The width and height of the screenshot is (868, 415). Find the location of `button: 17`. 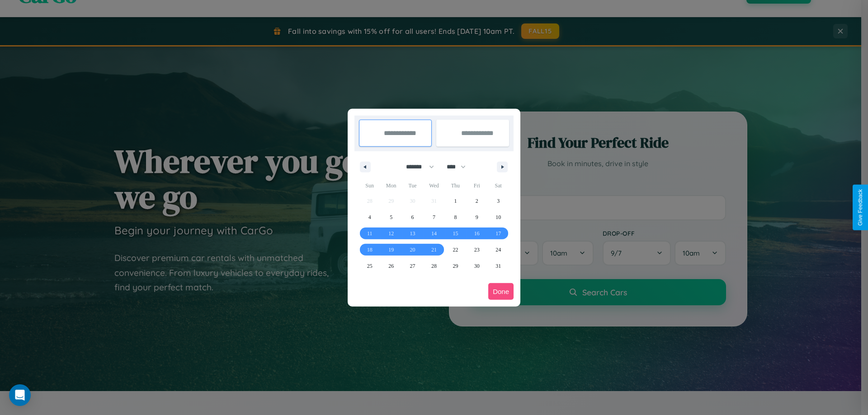

button: 17 is located at coordinates (498, 234).